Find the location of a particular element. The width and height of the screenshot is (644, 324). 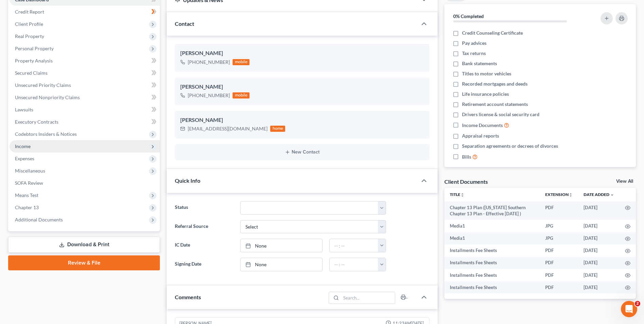

strong: 0% Completed is located at coordinates (468, 16).